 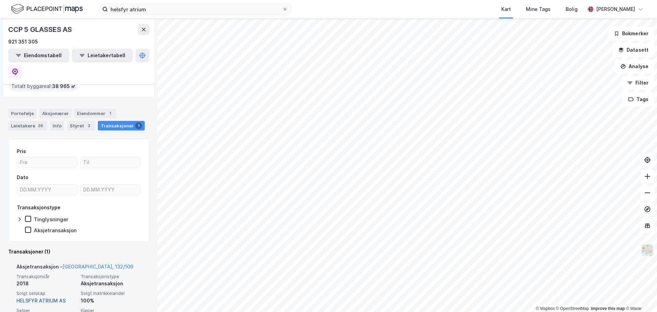 What do you see at coordinates (23, 177) in the screenshot?
I see `div: Dato` at bounding box center [23, 177].